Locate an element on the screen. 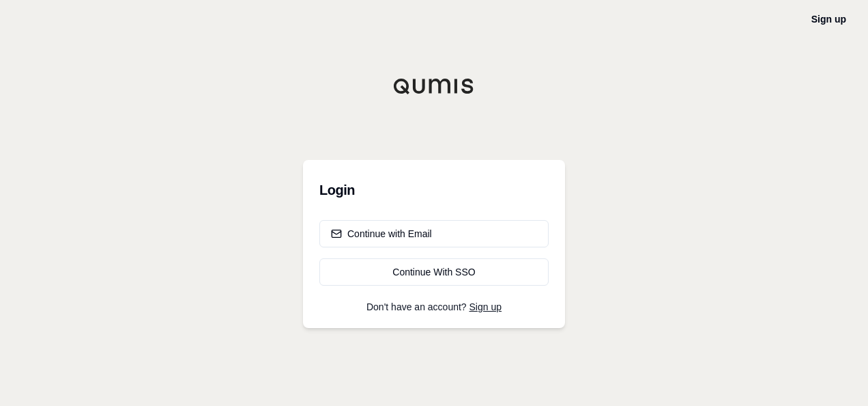 The height and width of the screenshot is (406, 868). img: Qumis is located at coordinates (434, 86).